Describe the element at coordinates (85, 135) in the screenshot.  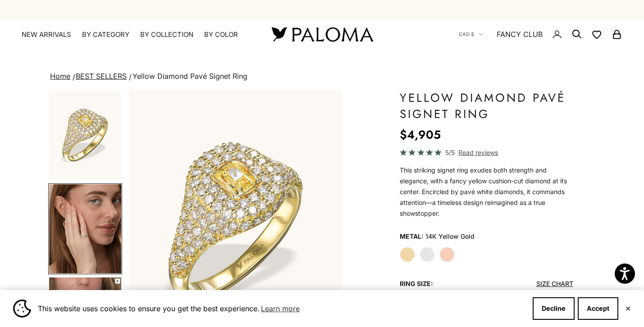
I see `button: Go to item 1` at that location.